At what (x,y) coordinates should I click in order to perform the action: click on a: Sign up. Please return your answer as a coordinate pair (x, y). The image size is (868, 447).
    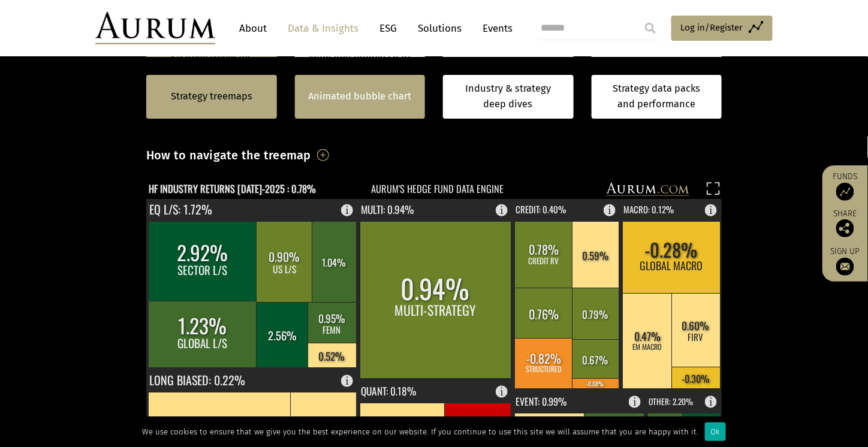
    Looking at the image, I should click on (845, 260).